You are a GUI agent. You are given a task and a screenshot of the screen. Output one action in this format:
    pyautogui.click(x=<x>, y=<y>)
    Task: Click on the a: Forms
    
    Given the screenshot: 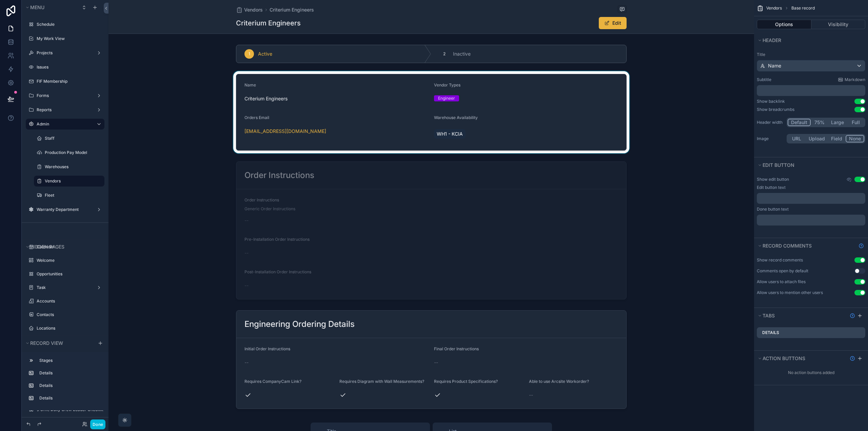 What is the action you would take?
    pyautogui.click(x=64, y=95)
    